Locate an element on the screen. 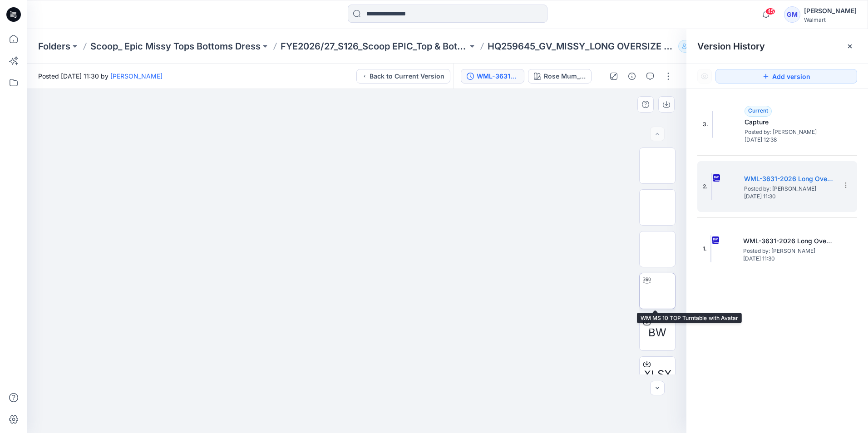  button: 13 is located at coordinates (692, 47).